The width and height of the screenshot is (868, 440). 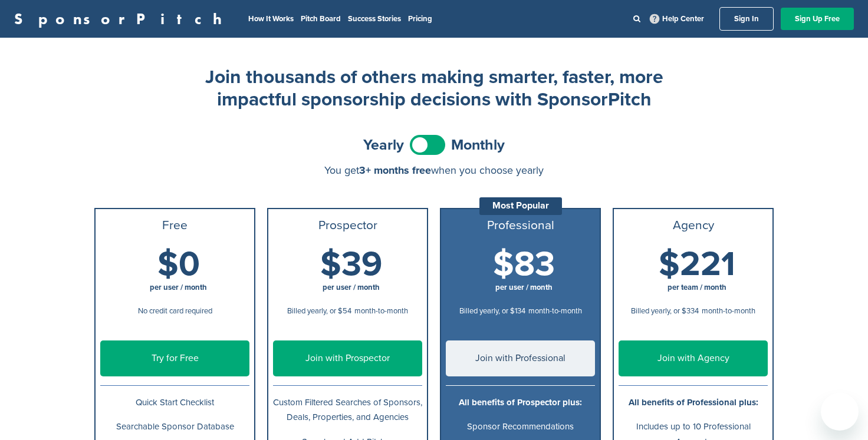 I want to click on a: Join with Professional, so click(x=520, y=359).